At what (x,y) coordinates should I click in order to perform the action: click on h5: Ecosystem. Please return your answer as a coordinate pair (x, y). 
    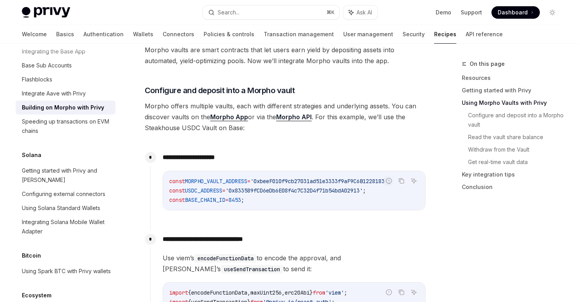
    Looking at the image, I should click on (37, 295).